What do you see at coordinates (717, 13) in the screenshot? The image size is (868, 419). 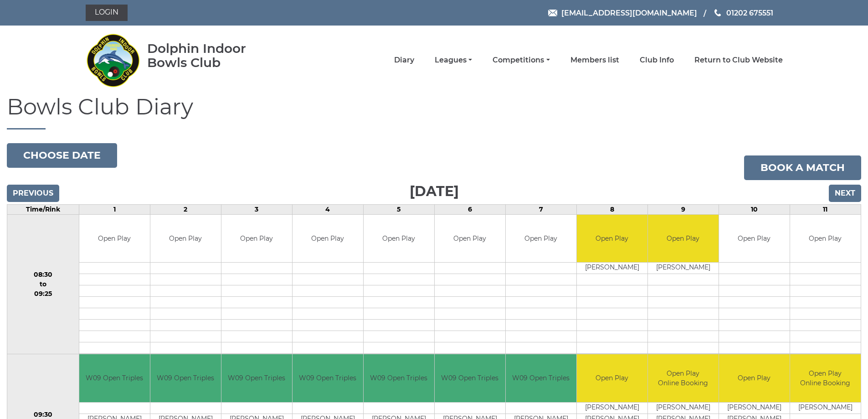 I see `img: Phone us` at bounding box center [717, 13].